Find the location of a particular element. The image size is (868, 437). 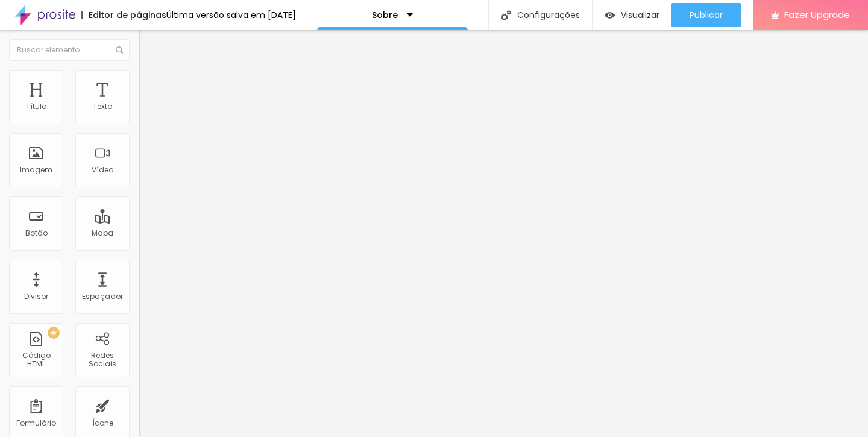

span: Visualizar is located at coordinates (640, 15).